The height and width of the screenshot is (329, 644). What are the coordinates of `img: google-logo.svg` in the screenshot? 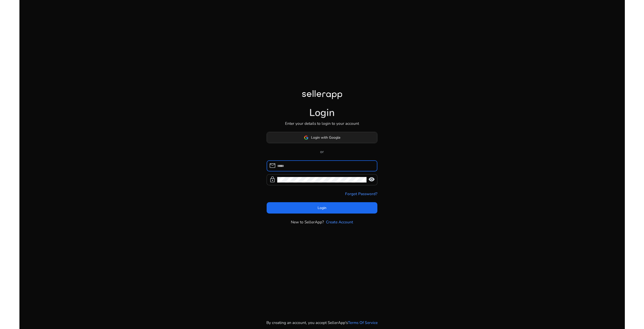 It's located at (306, 138).